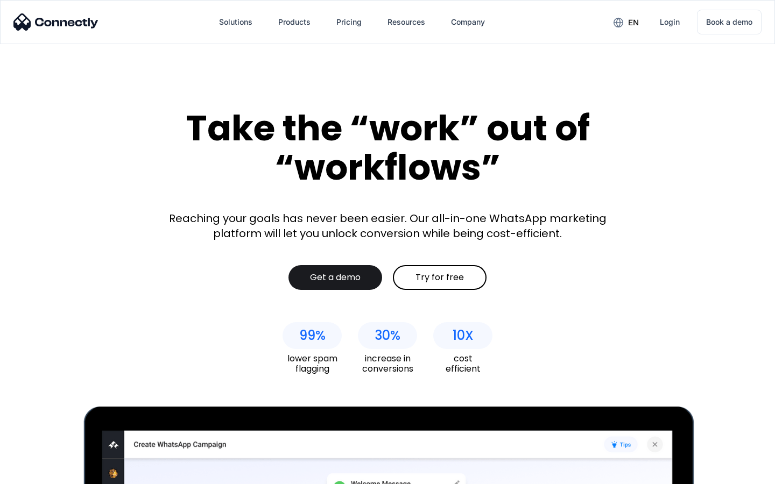 This screenshot has height=484, width=775. What do you see at coordinates (440, 278) in the screenshot?
I see `a: Try for free` at bounding box center [440, 278].